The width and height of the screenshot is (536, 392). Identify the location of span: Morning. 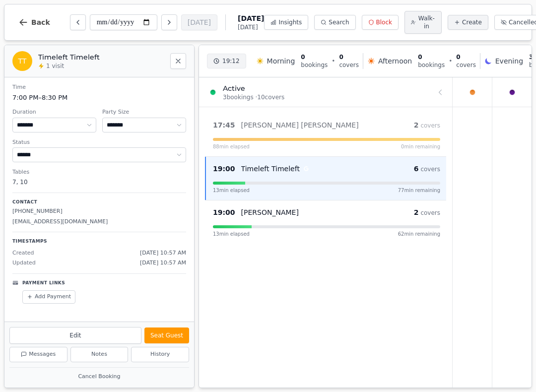
(281, 61).